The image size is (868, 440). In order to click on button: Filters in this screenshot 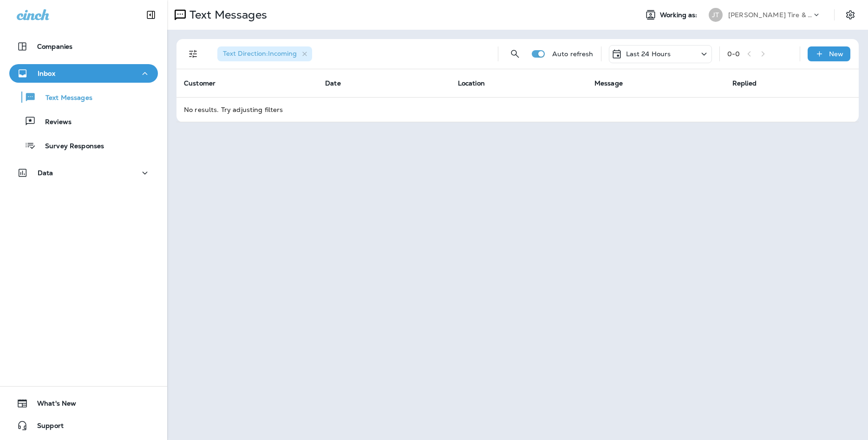, I will do `click(193, 54)`.